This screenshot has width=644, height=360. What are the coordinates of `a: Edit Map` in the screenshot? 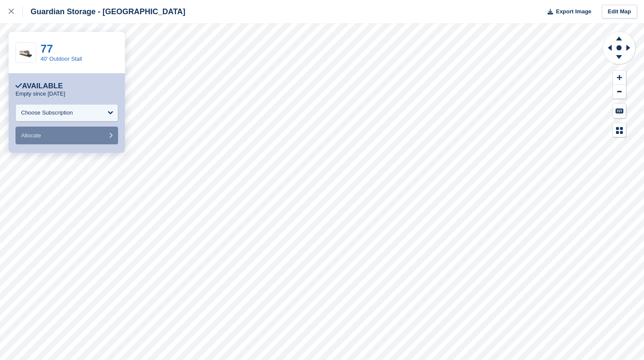 It's located at (620, 12).